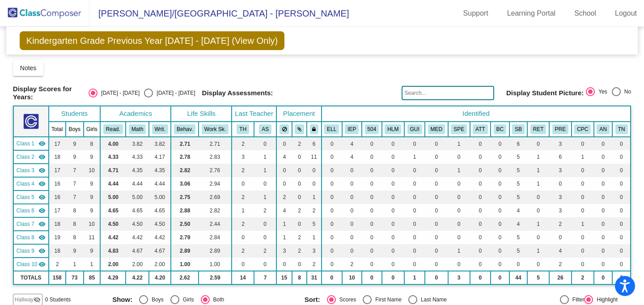  I want to click on span: Display Scores for Years:, so click(47, 93).